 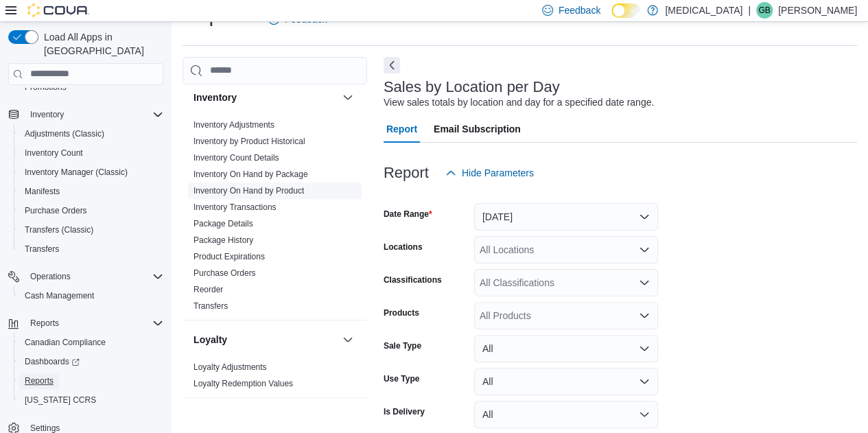 What do you see at coordinates (234, 207) in the screenshot?
I see `span: Inventory Transactions` at bounding box center [234, 207].